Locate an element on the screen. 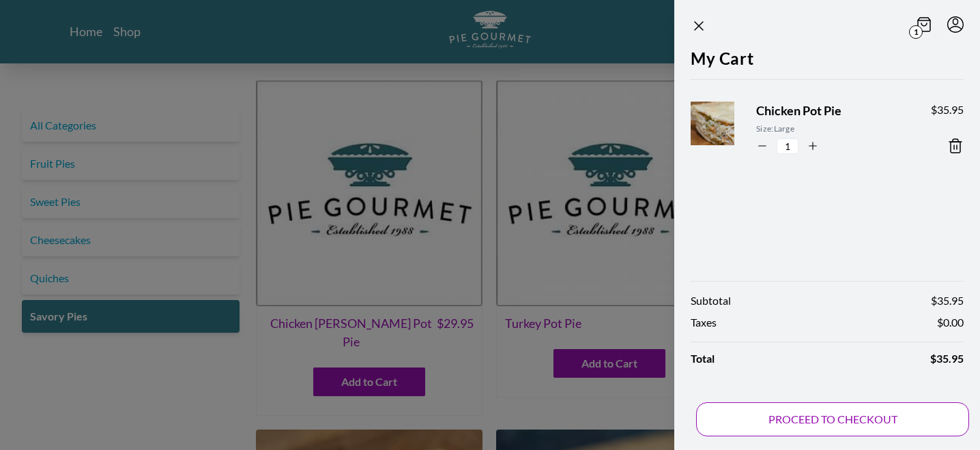  span: $ 0.00 is located at coordinates (950, 323).